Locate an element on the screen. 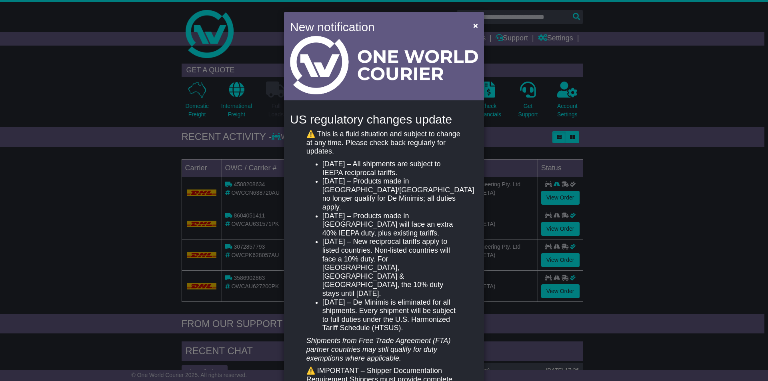  h4: New notification is located at coordinates (376, 27).